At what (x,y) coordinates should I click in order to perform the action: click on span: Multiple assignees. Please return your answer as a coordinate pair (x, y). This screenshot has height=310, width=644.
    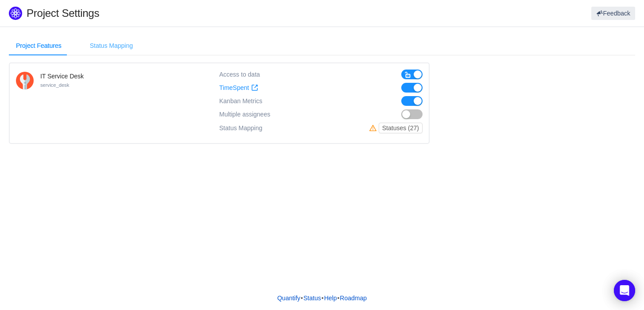
    Looking at the image, I should click on (245, 114).